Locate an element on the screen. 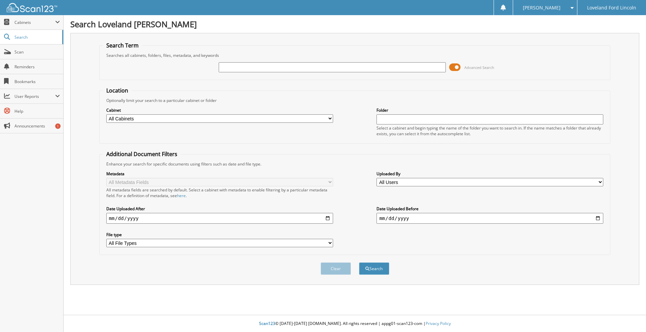 The image size is (646, 332). button: Clear is located at coordinates (336, 268).